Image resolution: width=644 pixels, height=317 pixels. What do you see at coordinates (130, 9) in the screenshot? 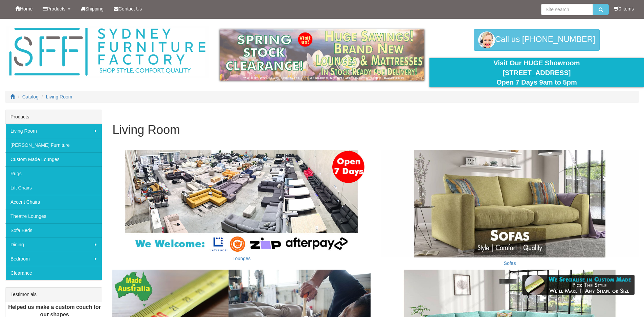
I see `span: Contact Us` at bounding box center [130, 9].